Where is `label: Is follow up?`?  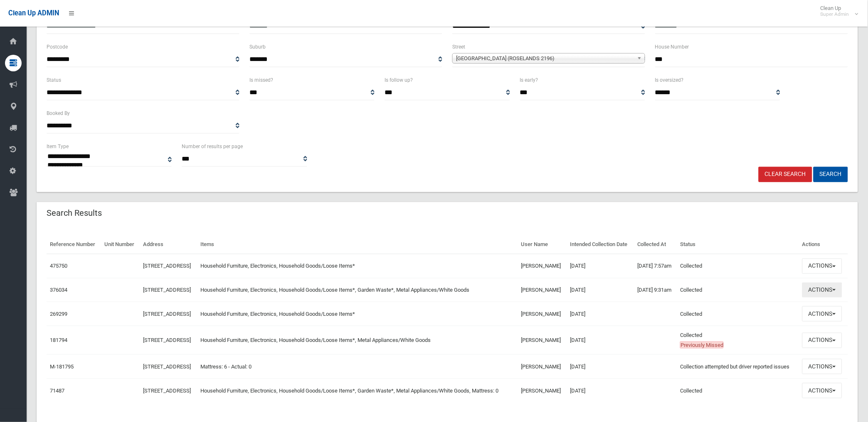 label: Is follow up? is located at coordinates (399, 80).